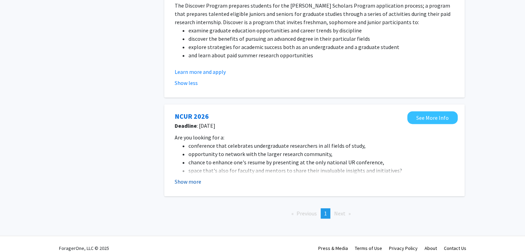 The image size is (525, 252). I want to click on a: Contact Us, so click(455, 248).